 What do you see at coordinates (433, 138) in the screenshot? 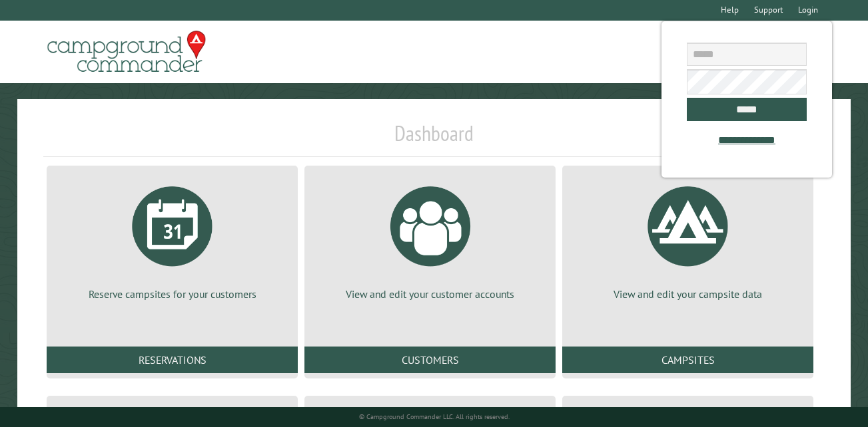
I see `h1: Dashboard` at bounding box center [433, 138].